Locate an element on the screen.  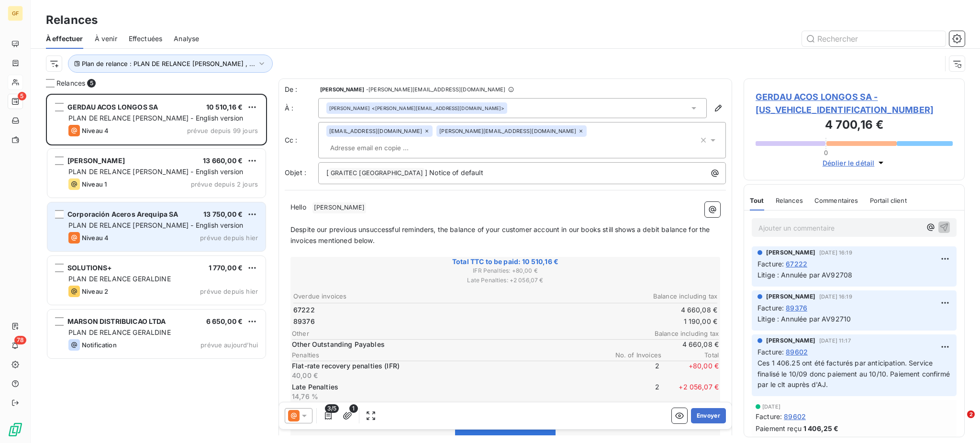
span: Ces 1 406.25 ont été facturés par anticipation. Service finalisé le 10/09 donc paiement au 10/10.... is located at coordinates (854, 374).